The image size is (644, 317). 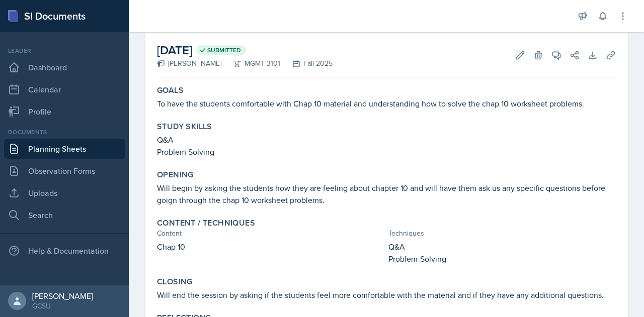 I want to click on a: Search, so click(x=64, y=215).